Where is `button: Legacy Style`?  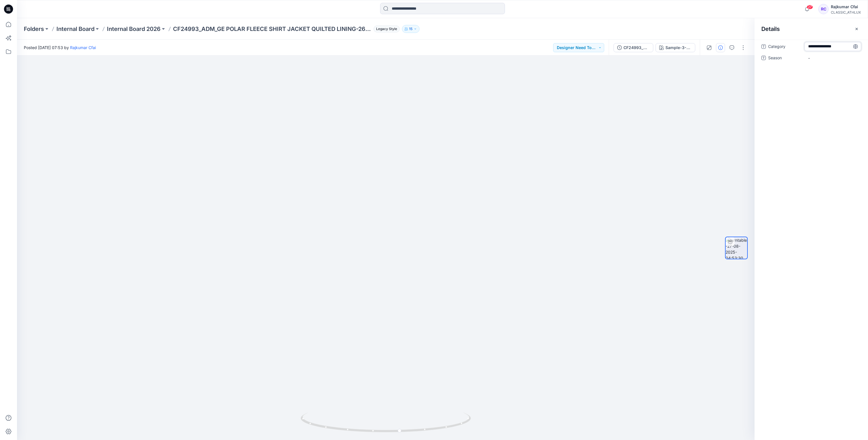 button: Legacy Style is located at coordinates (386, 29).